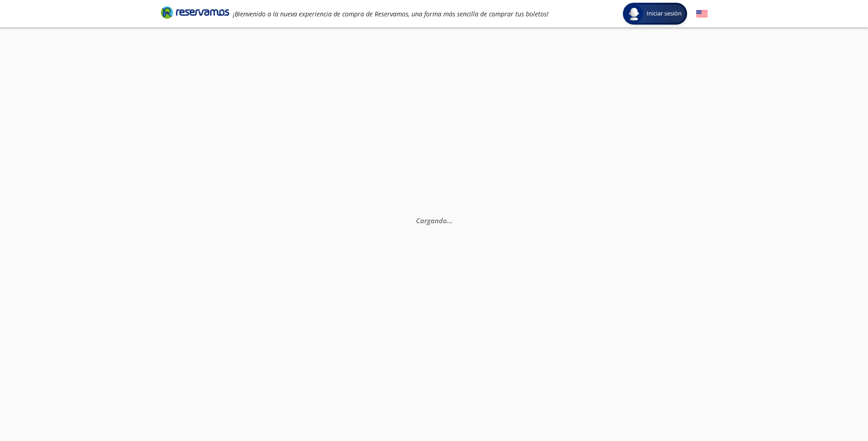 The height and width of the screenshot is (441, 868). Describe the element at coordinates (434, 221) in the screenshot. I see `em: Cargando` at that location.